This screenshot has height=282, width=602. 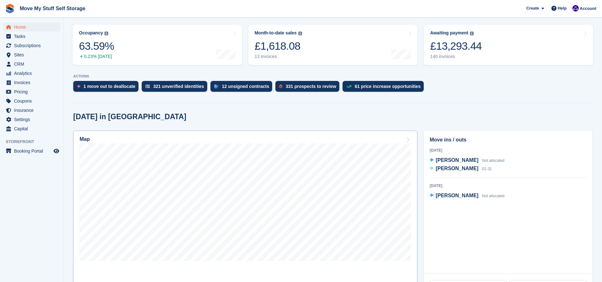 What do you see at coordinates (311, 86) in the screenshot?
I see `div: 331 prospects to review` at bounding box center [311, 86].